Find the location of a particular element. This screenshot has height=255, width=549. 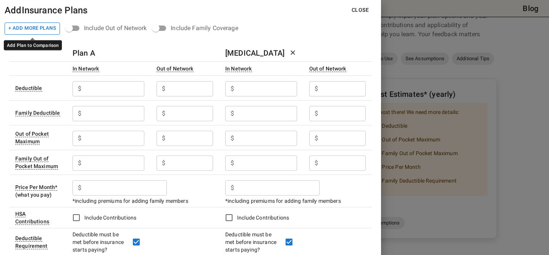

div: Include Out of Network is located at coordinates (115, 28).